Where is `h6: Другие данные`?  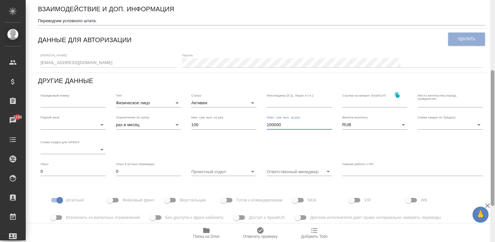 h6: Другие данные is located at coordinates (66, 81).